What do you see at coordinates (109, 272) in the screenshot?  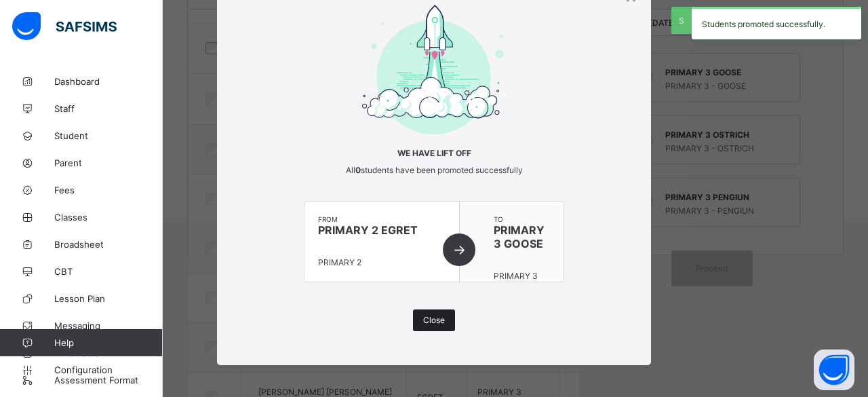 I see `span: CBT` at bounding box center [109, 272].